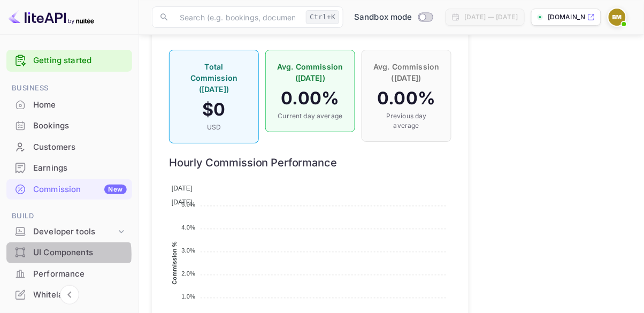 The image size is (644, 313). What do you see at coordinates (69, 60) in the screenshot?
I see `div: Getting started` at bounding box center [69, 60].